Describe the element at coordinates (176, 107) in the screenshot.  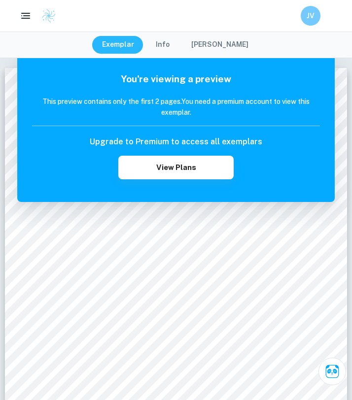
I see `h6: This preview contains only the first 2 pages. You need a premium account to view this exemplar.` at that location.